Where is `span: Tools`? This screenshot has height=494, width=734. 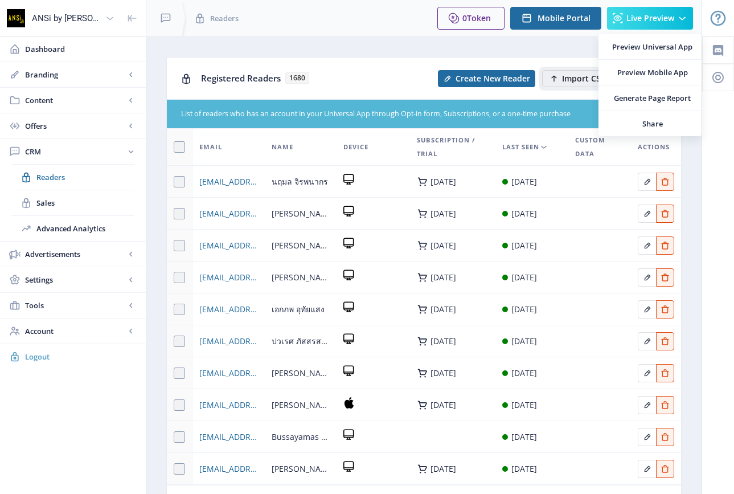
span: Tools is located at coordinates (75, 305).